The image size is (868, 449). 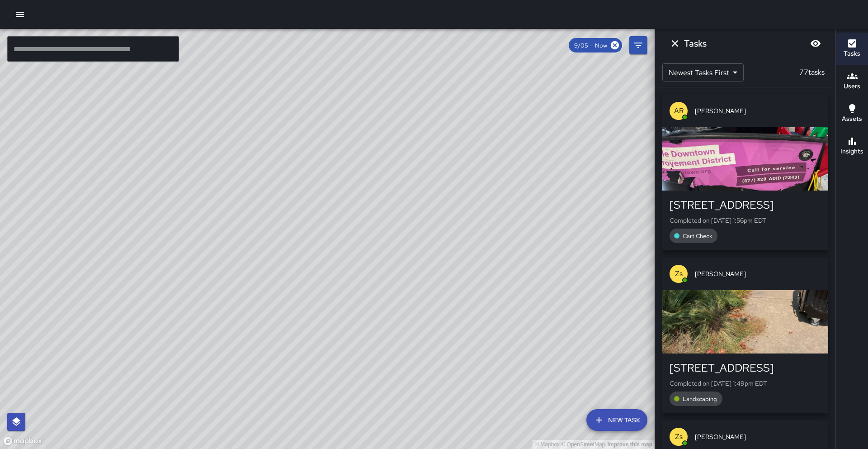 I want to click on span: Landscaping, so click(x=700, y=398).